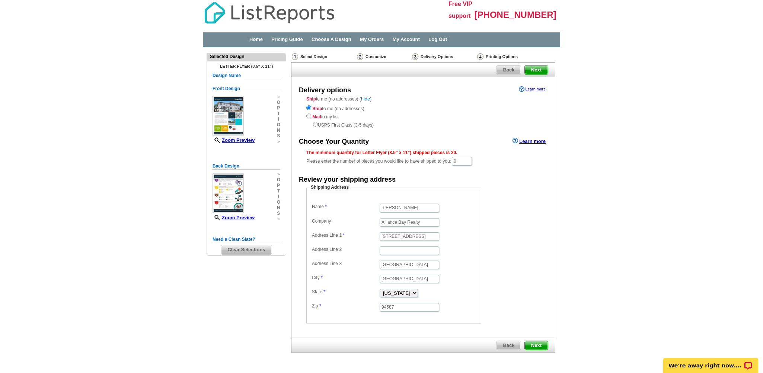 This screenshot has height=373, width=763. Describe the element at coordinates (247, 57) in the screenshot. I see `div: Selected Design` at that location.